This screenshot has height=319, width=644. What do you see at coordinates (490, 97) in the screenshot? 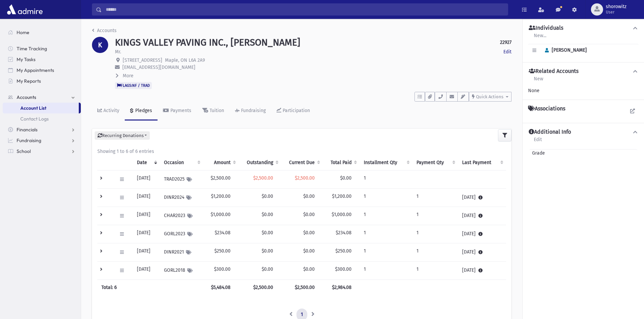
I see `span: Quick Actions` at bounding box center [490, 97].